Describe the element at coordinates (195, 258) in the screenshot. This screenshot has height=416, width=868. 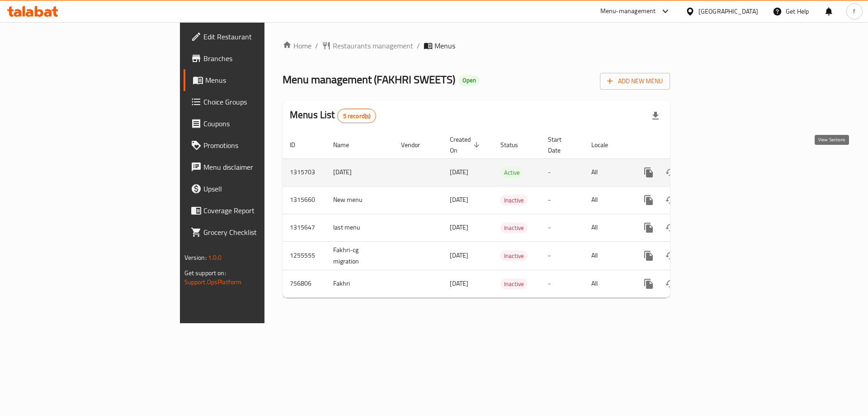
I see `span: Version:` at that location.